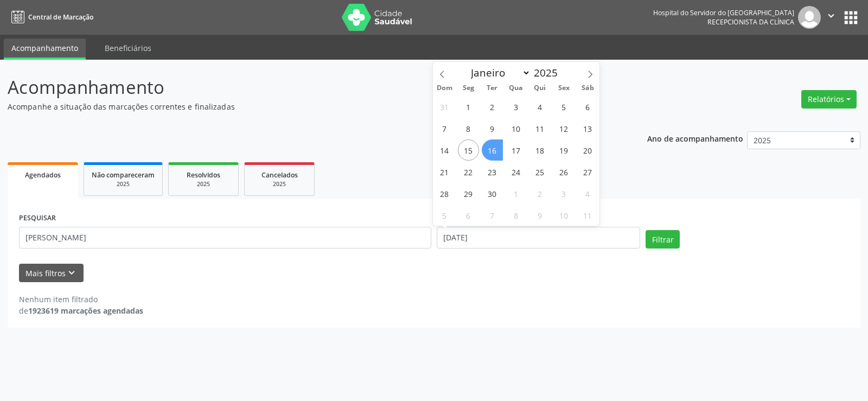 The image size is (868, 401). I want to click on span: Setembro 22, 2025, so click(468, 172).